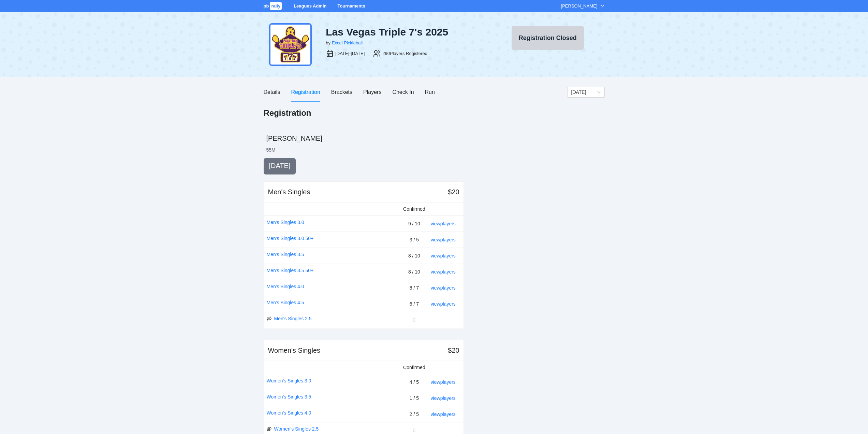 The height and width of the screenshot is (434, 868). What do you see at coordinates (290, 45) in the screenshot?
I see `img: tiple-sevens-24.png` at bounding box center [290, 45].